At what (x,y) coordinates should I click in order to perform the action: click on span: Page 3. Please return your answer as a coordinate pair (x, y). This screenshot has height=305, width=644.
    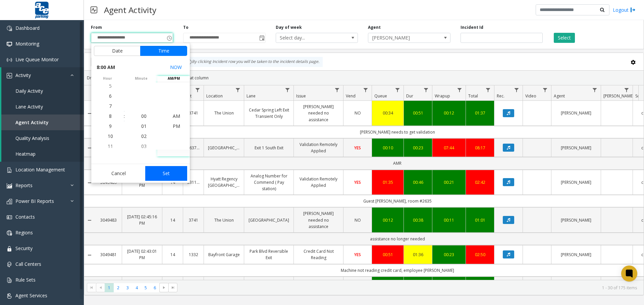
    Looking at the image, I should click on (127, 288).